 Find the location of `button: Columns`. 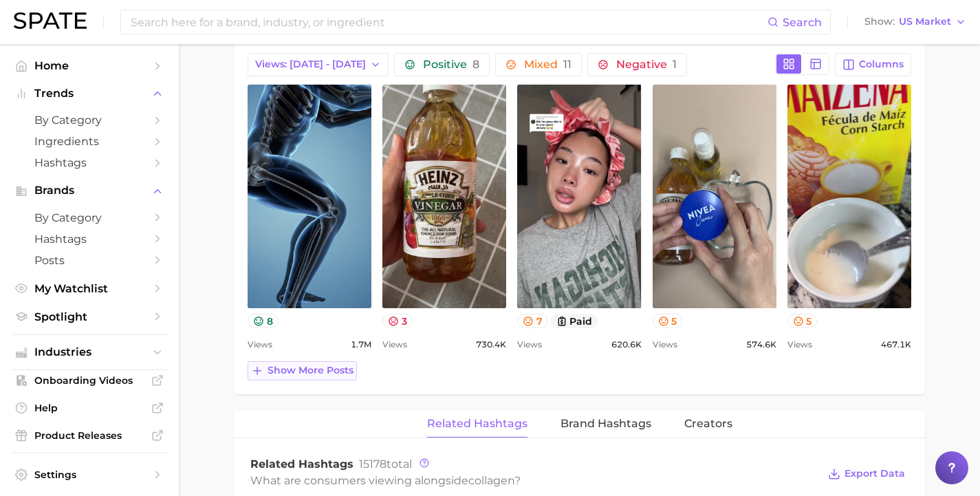

button: Columns is located at coordinates (873, 64).